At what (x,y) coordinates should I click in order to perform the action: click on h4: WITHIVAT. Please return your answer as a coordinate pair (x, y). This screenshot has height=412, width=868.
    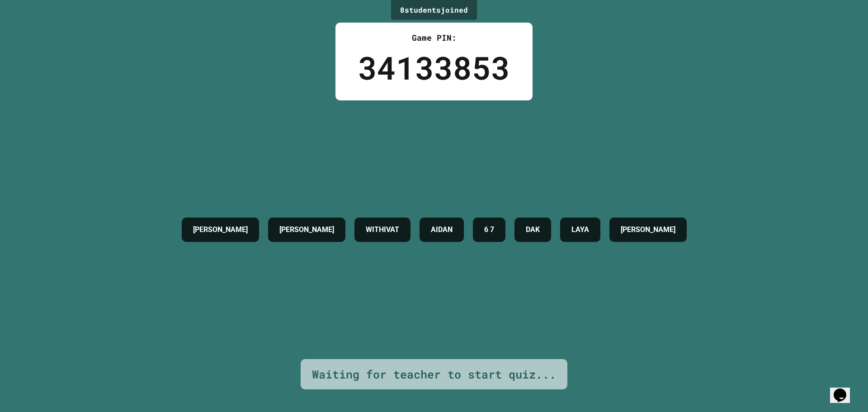
    Looking at the image, I should click on (382, 230).